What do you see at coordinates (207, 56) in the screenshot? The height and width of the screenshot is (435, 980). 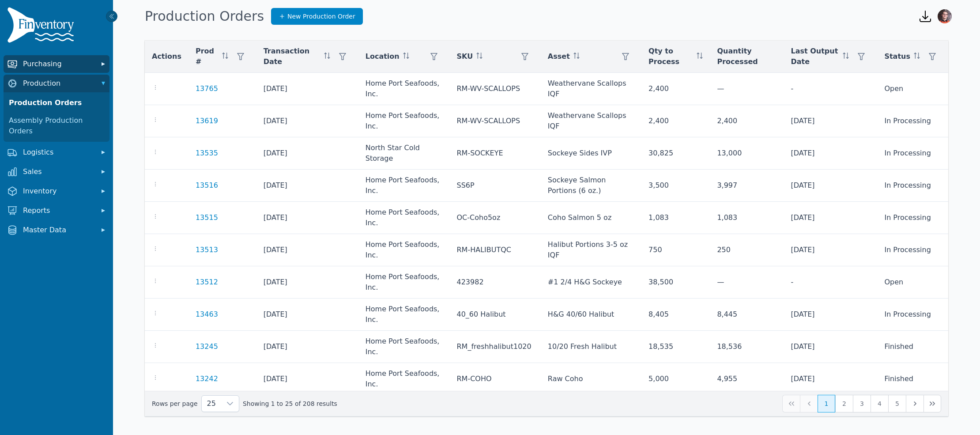 I see `span: Prod #` at bounding box center [207, 56].